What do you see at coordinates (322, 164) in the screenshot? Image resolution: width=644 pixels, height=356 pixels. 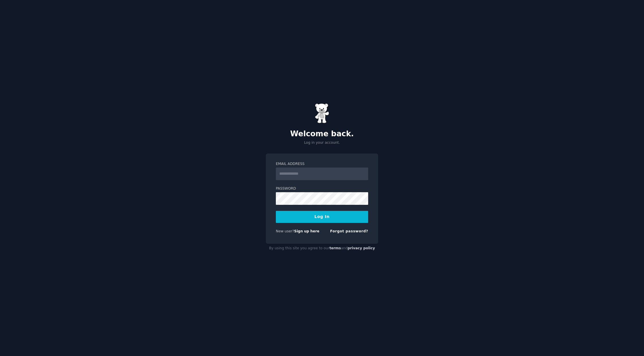 I see `label: Email Address` at bounding box center [322, 164].